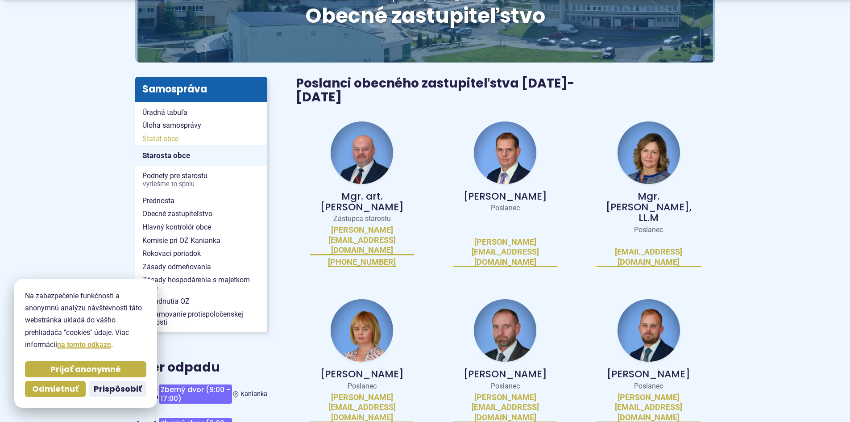 The image size is (850, 422). Describe the element at coordinates (201, 240) in the screenshot. I see `a: Komisie pri OZ Kanianka` at that location.